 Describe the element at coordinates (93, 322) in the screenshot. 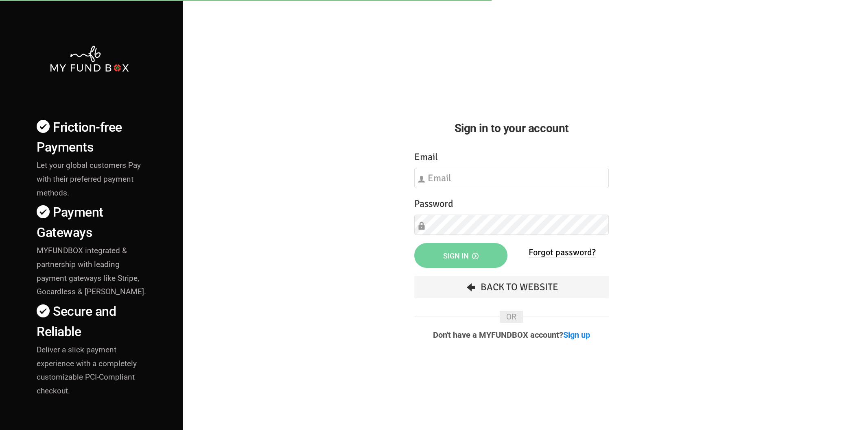

I see `h4: Secure and Reliable` at that location.